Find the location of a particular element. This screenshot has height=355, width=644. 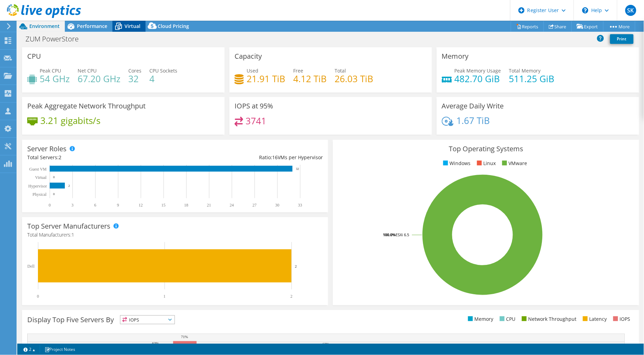

text: 1 is located at coordinates (165, 296).